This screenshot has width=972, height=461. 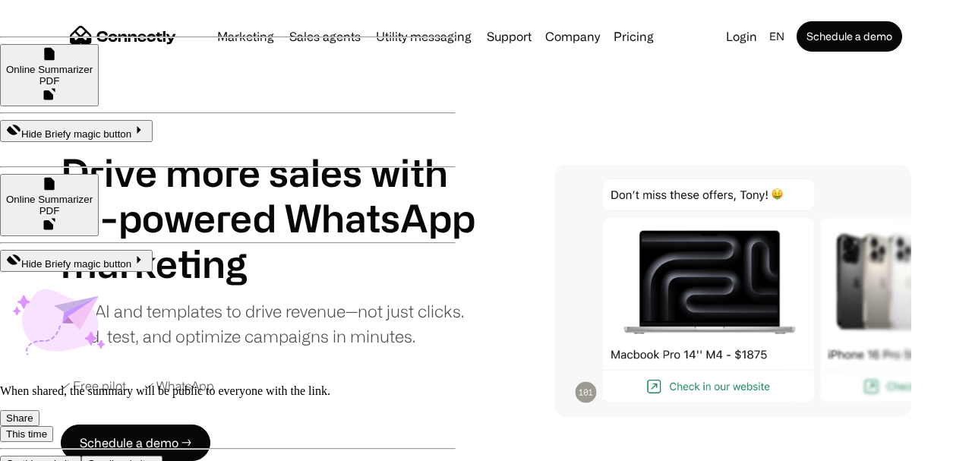 What do you see at coordinates (573, 36) in the screenshot?
I see `div: Company` at bounding box center [573, 36].